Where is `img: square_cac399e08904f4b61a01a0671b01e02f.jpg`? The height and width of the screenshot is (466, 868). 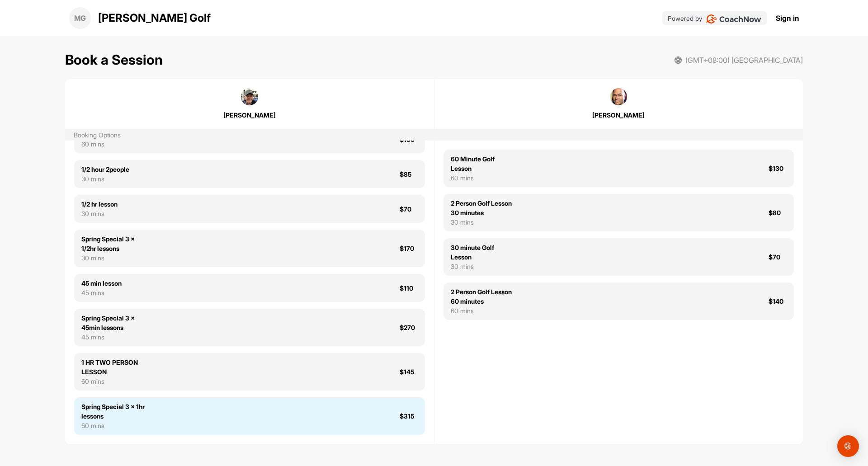 img: square_cac399e08904f4b61a01a0671b01e02f.jpg is located at coordinates (250, 97).